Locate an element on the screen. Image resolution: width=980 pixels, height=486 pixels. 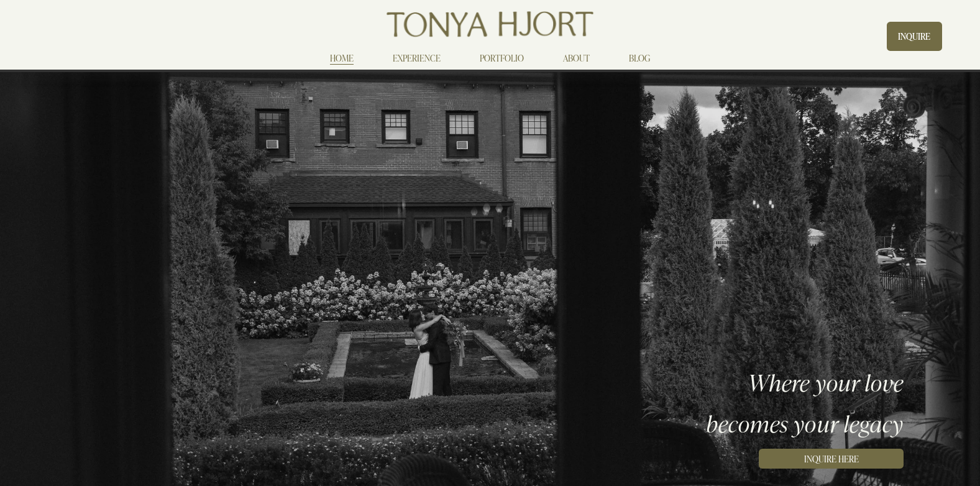
a: INQUIRE HERE is located at coordinates (831, 458).